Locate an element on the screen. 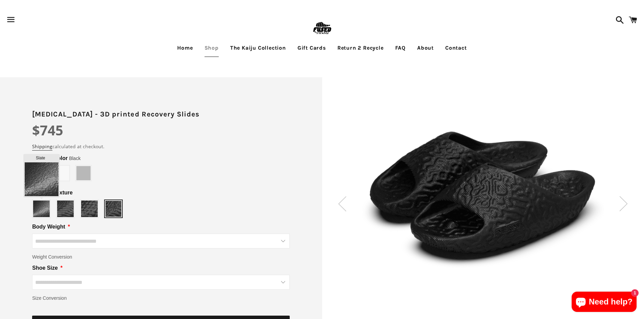 This screenshot has width=644, height=319. a: FAQ is located at coordinates (400, 48).